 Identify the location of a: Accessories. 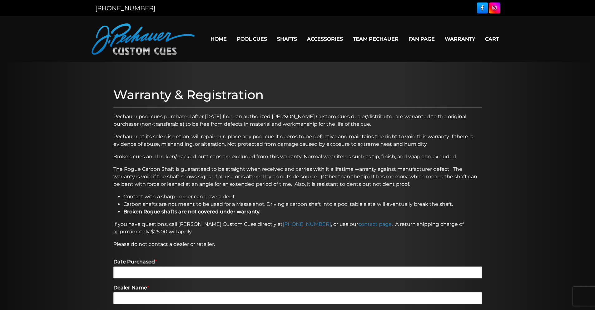
(325, 39).